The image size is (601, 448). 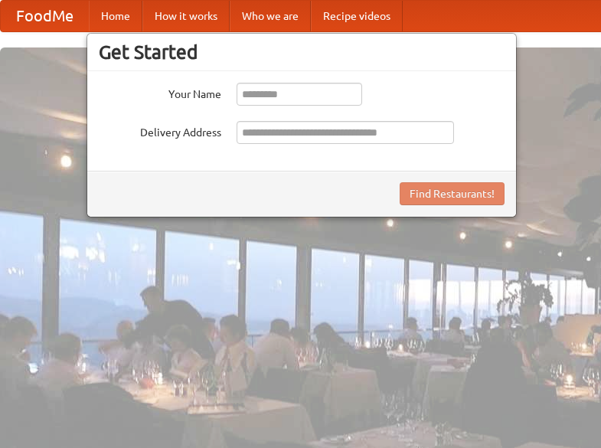 I want to click on a: Recipe videos, so click(x=357, y=16).